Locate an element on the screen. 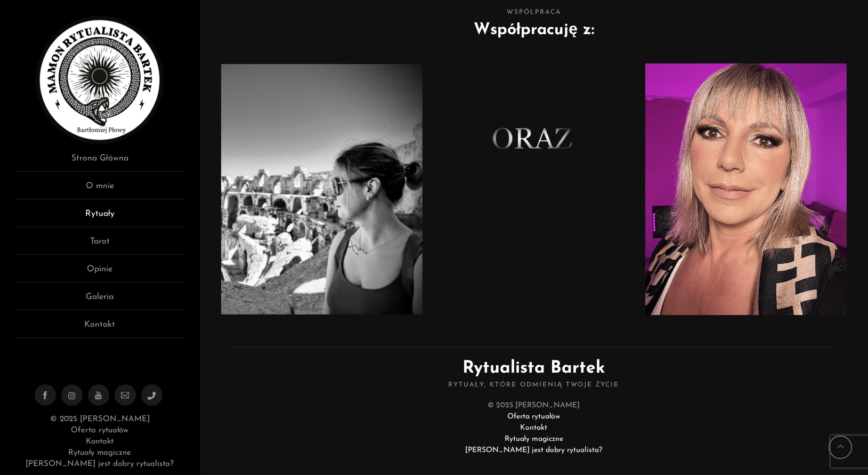 The image size is (868, 475). span: Rytuały, które odmienią Twoje życie is located at coordinates (534, 386).